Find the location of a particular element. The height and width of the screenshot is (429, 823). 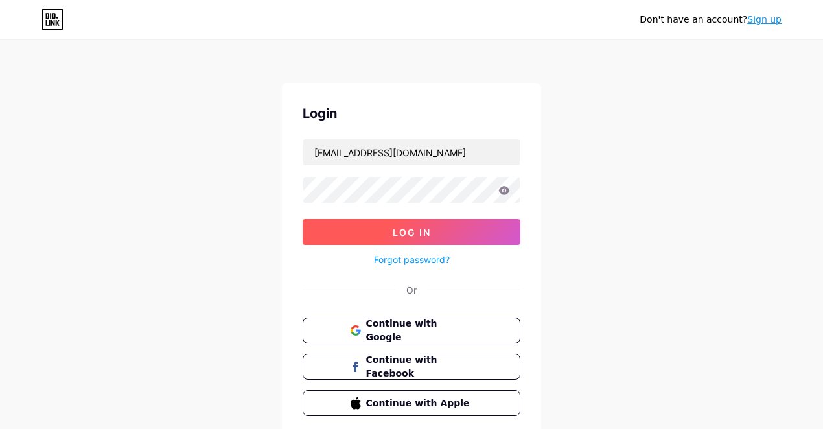

button: Continue with Google is located at coordinates (411, 330).